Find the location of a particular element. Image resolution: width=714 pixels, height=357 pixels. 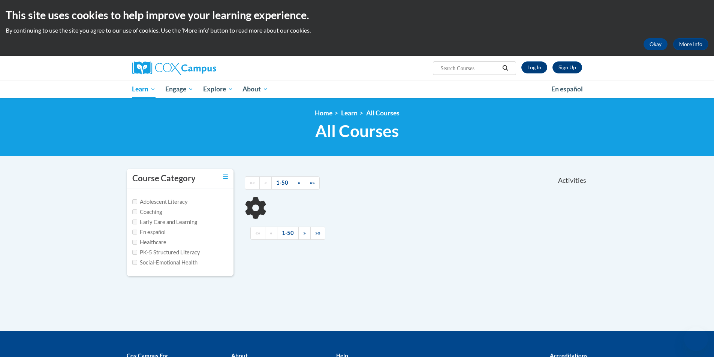

a: About is located at coordinates (255, 89).